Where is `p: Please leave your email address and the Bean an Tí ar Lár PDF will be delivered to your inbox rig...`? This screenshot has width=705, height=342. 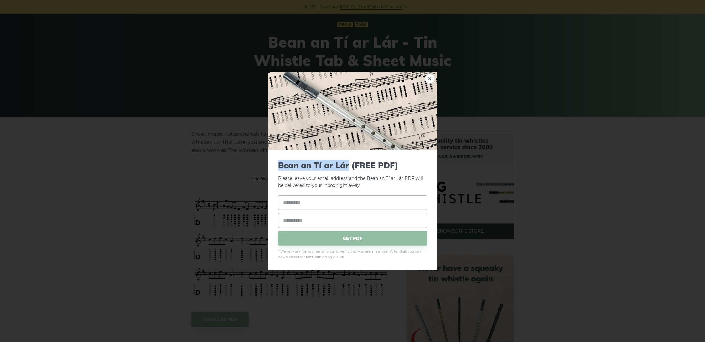 p: Please leave your email address and the Bean an Tí ar Lár PDF will be delivered to your inbox rig... is located at coordinates (353, 174).